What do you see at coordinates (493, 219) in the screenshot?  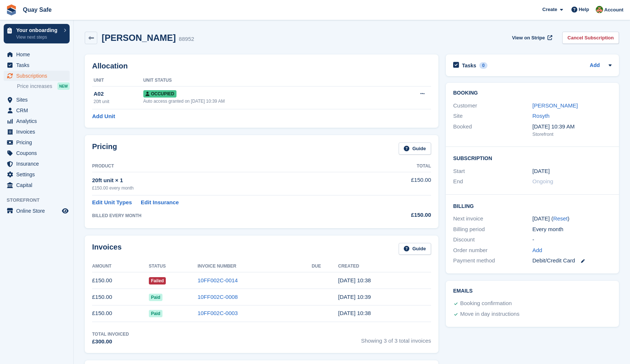 I see `div: Next invoice` at bounding box center [493, 219].